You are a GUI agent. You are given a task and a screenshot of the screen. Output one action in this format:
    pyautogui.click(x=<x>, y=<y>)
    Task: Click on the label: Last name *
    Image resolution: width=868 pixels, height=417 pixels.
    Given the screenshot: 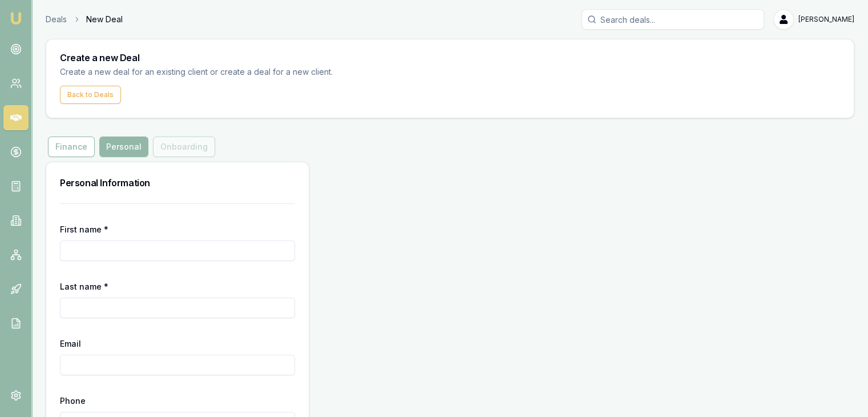 What is the action you would take?
    pyautogui.click(x=84, y=286)
    